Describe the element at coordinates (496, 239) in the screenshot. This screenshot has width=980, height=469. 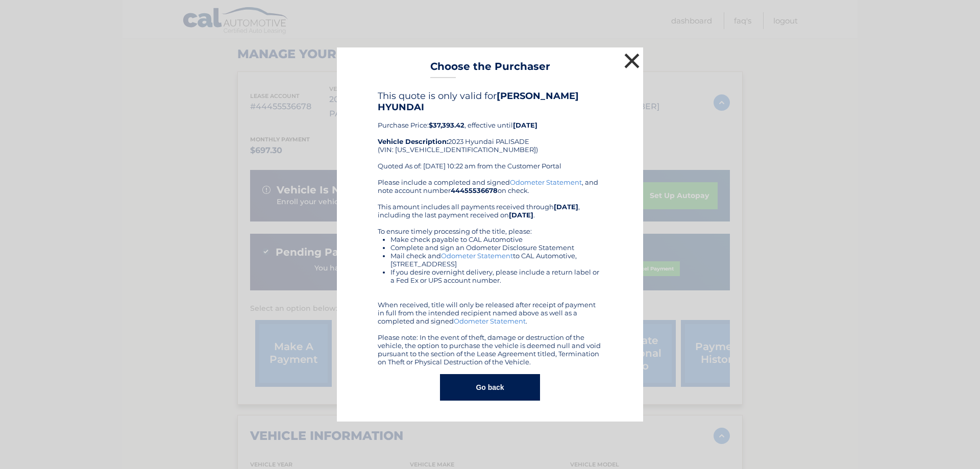
I see `li: Make check payable to CAL Automotive` at that location.